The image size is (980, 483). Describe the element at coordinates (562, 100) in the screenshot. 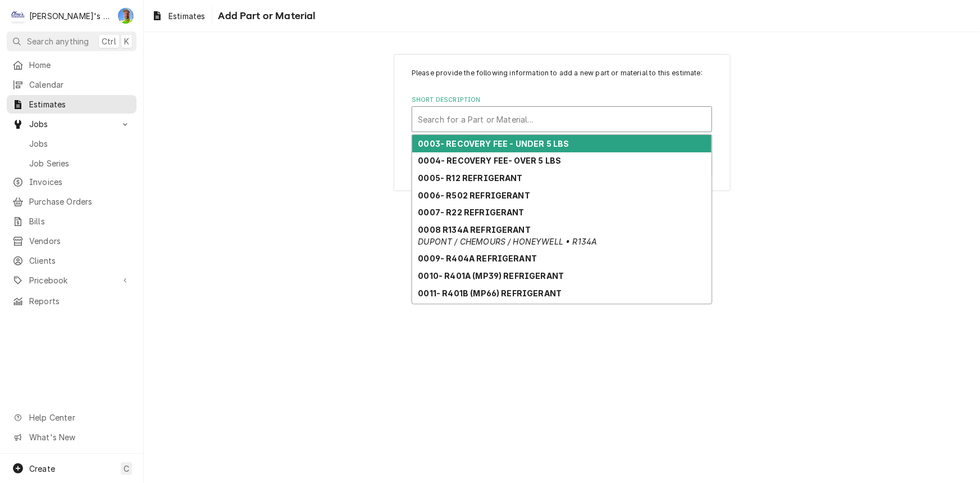

I see `label: Short Description` at that location.